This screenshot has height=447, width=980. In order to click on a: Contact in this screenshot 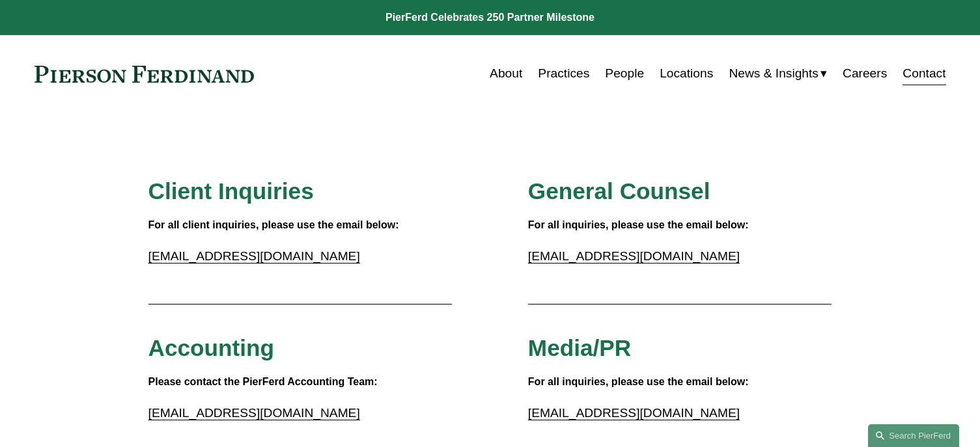, I will do `click(924, 74)`.